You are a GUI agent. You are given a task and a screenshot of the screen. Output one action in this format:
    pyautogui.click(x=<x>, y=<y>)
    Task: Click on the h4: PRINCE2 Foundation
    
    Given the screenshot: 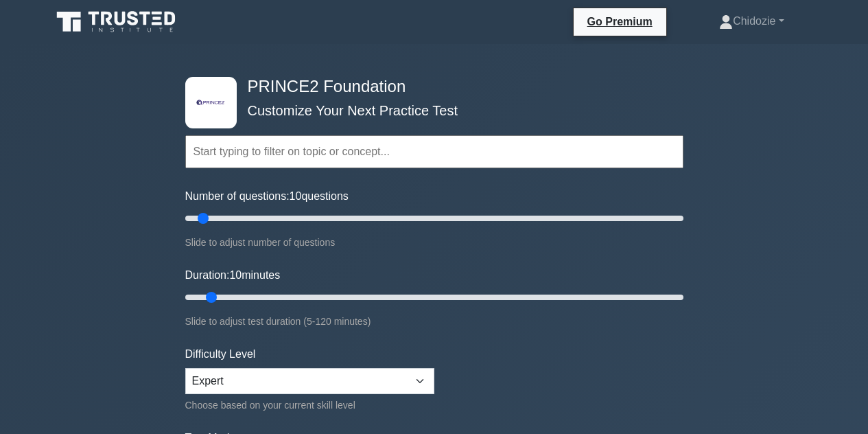 What is the action you would take?
    pyautogui.click(x=429, y=87)
    